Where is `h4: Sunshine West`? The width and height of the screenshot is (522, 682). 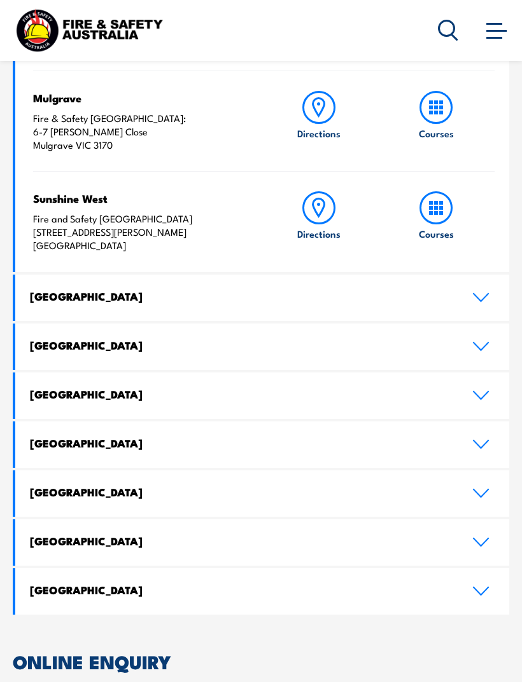
h4: Sunshine West is located at coordinates (140, 198).